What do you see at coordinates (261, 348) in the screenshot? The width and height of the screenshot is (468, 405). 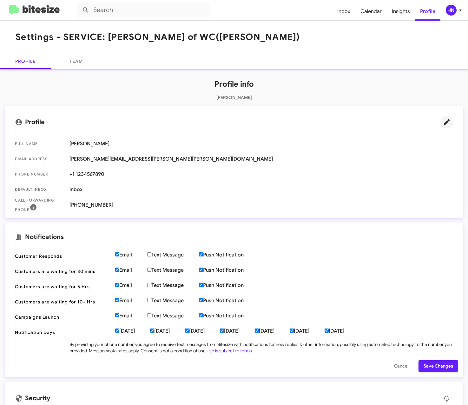 I see `div: By providing your phone number, you agree to receive text messages from Bitesize with notificatio...` at bounding box center [261, 348].